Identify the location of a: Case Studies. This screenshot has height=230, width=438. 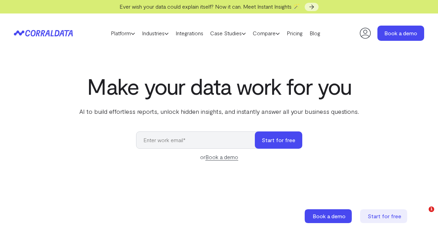
(228, 33).